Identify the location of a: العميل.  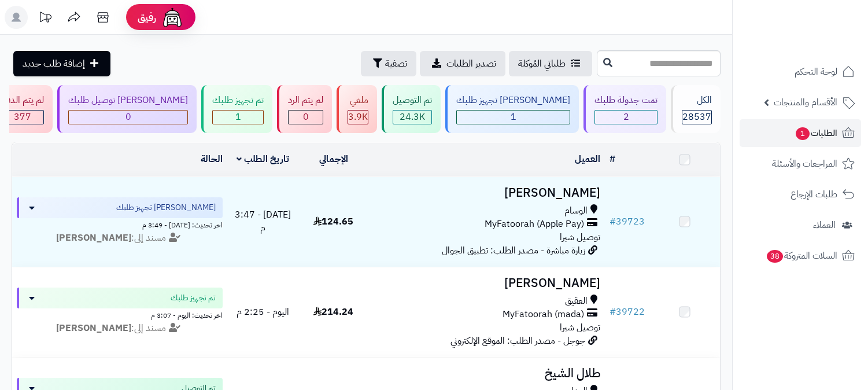
(587, 159).